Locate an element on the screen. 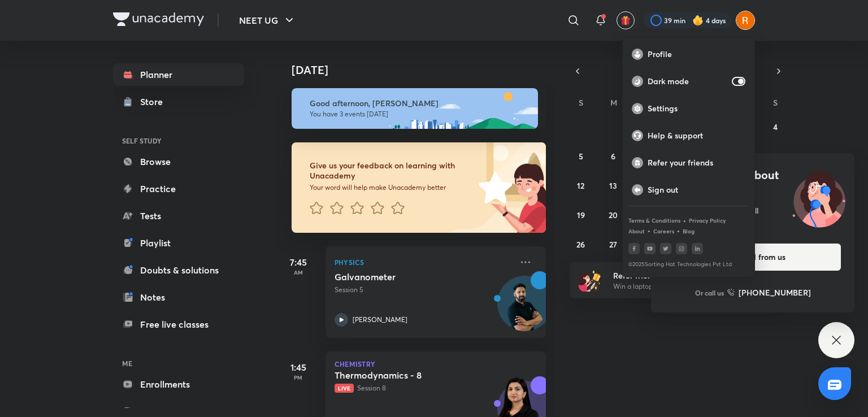 The image size is (868, 417). p: Blog is located at coordinates (688, 231).